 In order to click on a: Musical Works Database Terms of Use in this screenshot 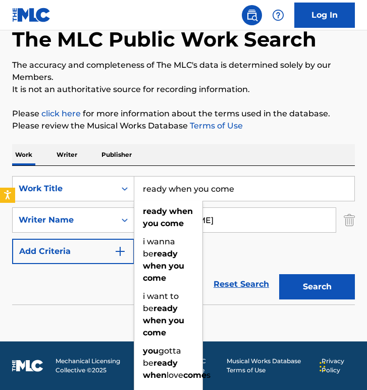, I will do `click(271, 365)`.